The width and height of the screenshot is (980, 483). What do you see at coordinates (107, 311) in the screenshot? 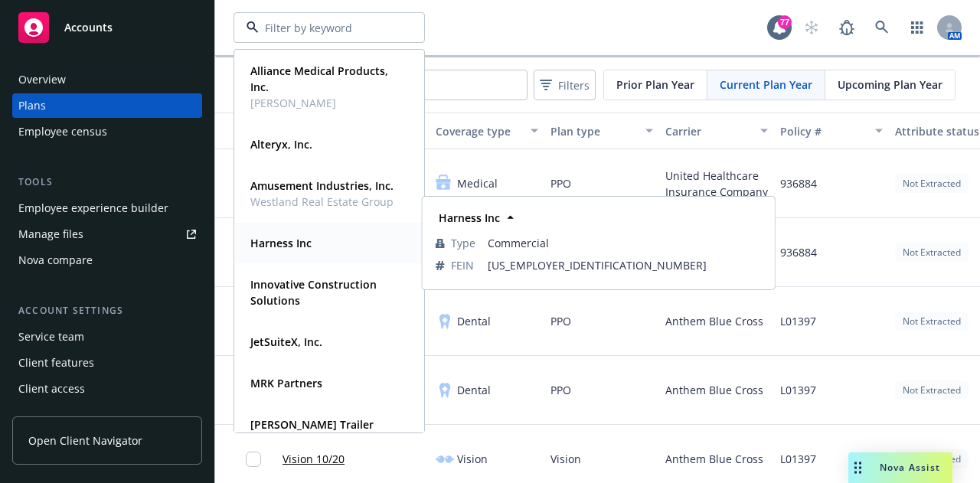
I see `div: Account settings` at bounding box center [107, 311].